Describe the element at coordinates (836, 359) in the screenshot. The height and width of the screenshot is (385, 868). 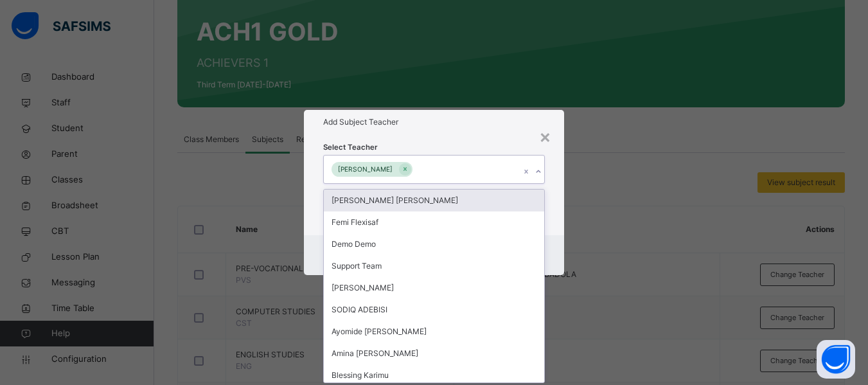
I see `button: Open asap` at that location.